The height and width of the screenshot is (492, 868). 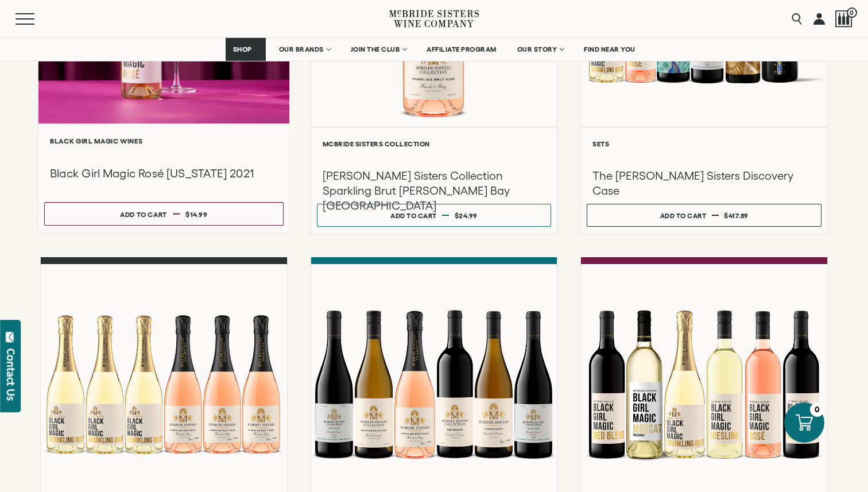 What do you see at coordinates (610, 49) in the screenshot?
I see `a: FIND NEAR YOU` at bounding box center [610, 49].